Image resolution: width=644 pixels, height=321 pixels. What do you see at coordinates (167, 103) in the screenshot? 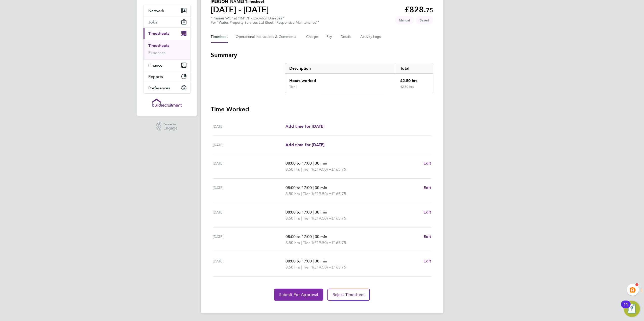
I see `a: Go to home page` at bounding box center [167, 103].